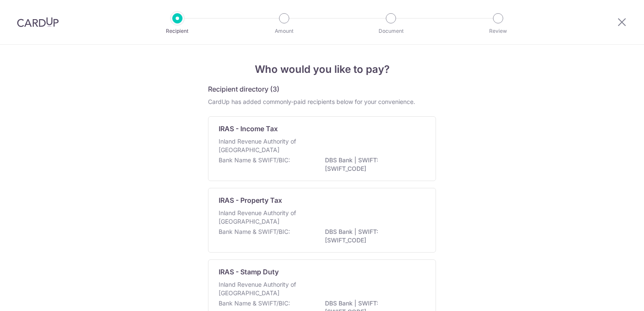 The height and width of the screenshot is (311, 644). I want to click on p: IRAS - Stamp Duty, so click(248, 271).